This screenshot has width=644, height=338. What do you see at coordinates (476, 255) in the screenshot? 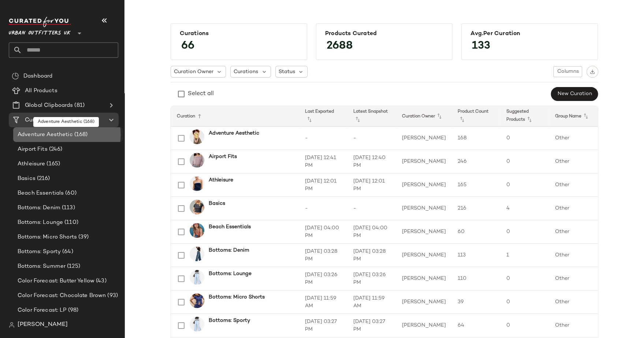
I see `td: 113` at bounding box center [476, 255].